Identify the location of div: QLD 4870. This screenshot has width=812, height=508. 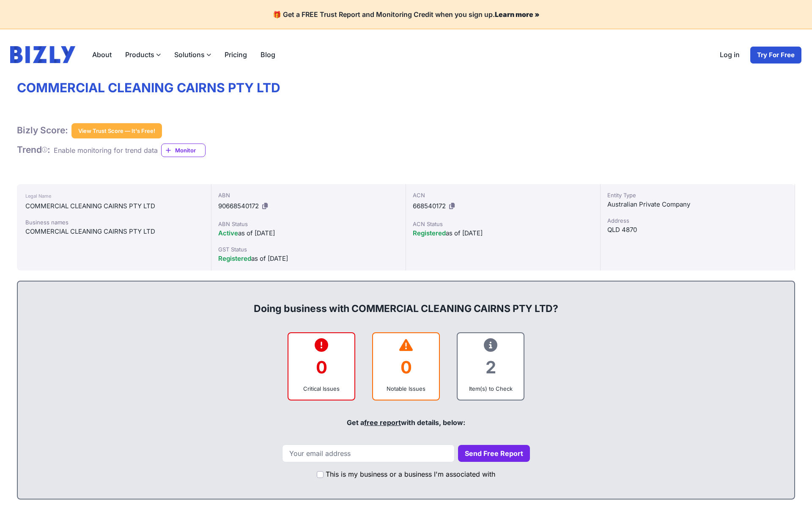
(697, 230).